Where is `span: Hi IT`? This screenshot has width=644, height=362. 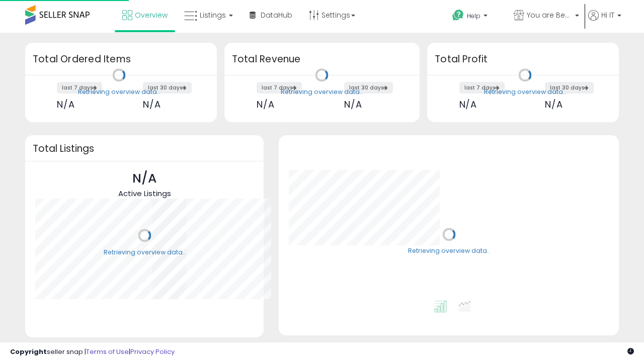 span: Hi IT is located at coordinates (608, 15).